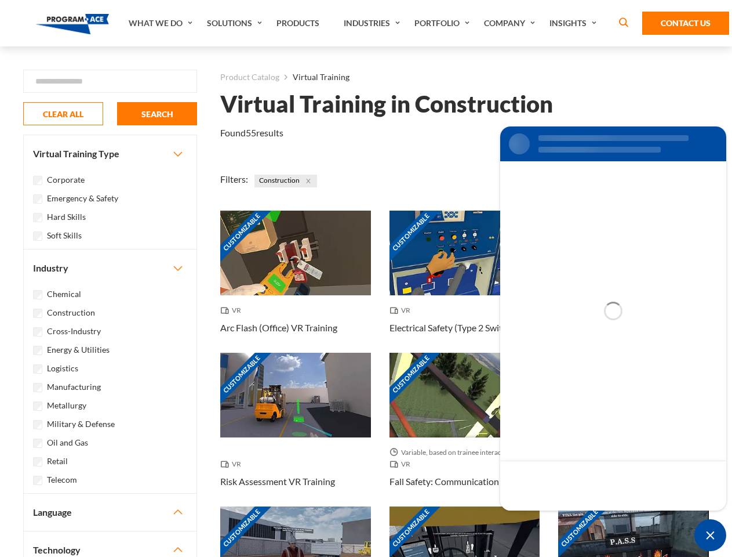 This screenshot has height=557, width=732. Describe the element at coordinates (251, 132) in the screenshot. I see `em: 55` at that location.